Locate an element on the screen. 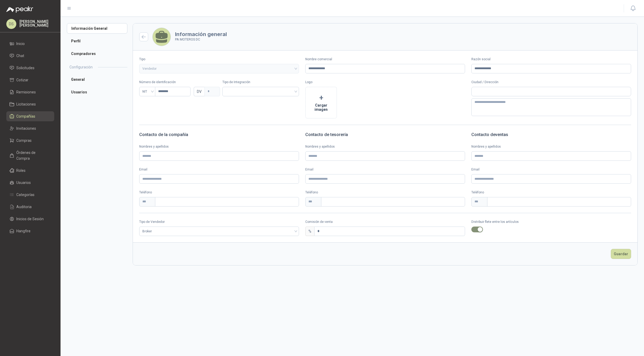 The width and height of the screenshot is (644, 356). a: Cotizar is located at coordinates (30, 80).